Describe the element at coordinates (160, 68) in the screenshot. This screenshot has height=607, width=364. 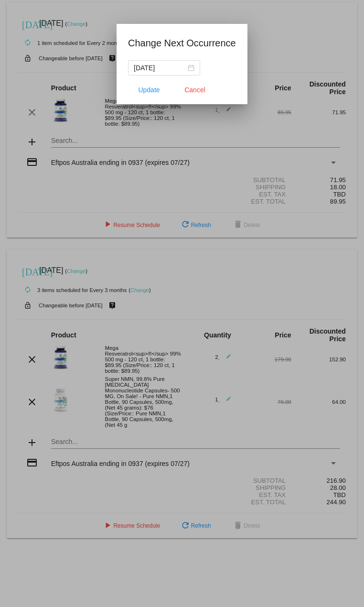
I see `input: Select date` at that location.